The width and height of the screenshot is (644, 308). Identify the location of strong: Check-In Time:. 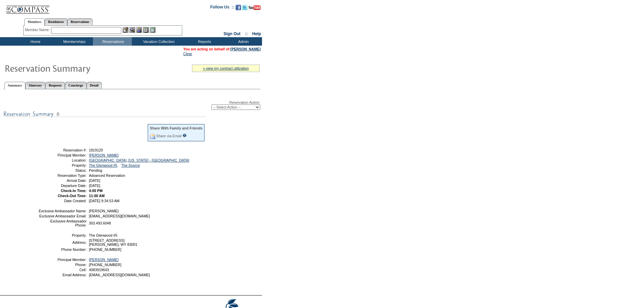
(74, 191).